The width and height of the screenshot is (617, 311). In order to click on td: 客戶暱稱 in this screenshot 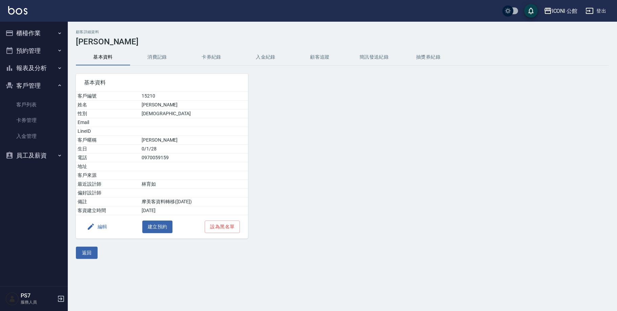, I will do `click(108, 140)`.